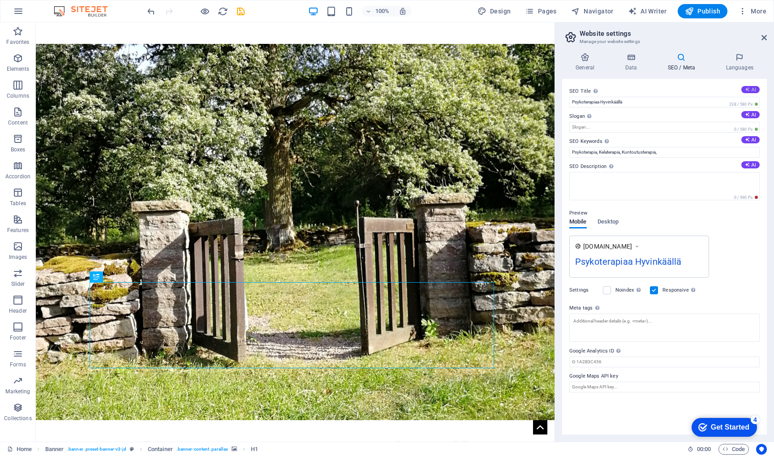  I want to click on button: Design, so click(494, 11).